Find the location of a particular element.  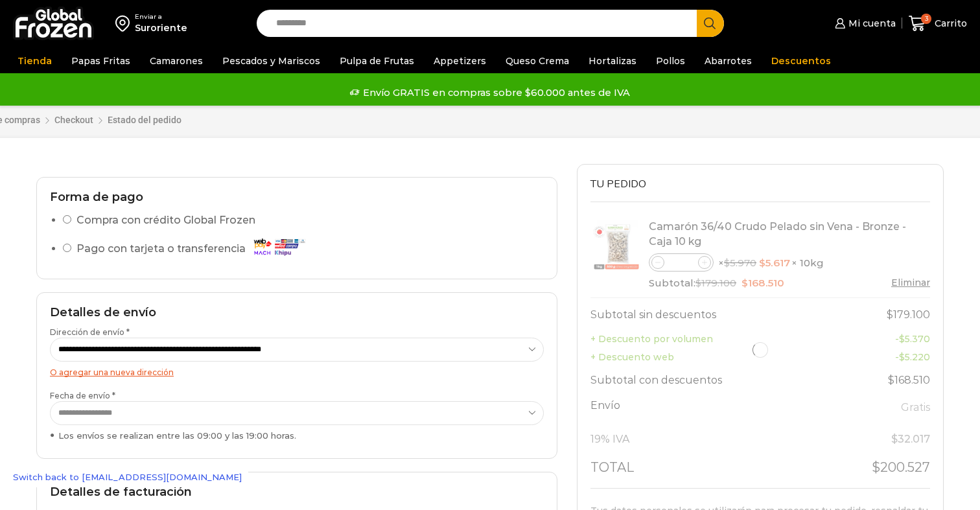

span: Tu pedido is located at coordinates (618, 184).